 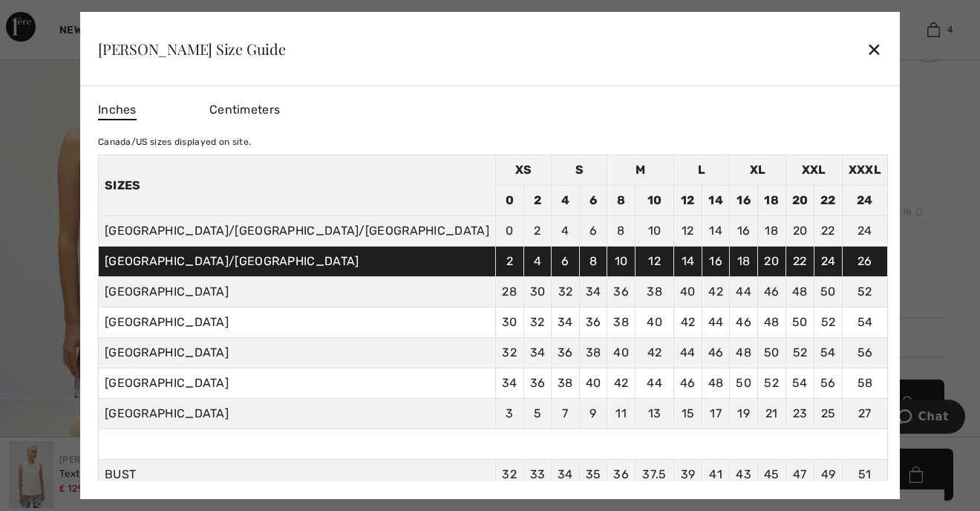 I want to click on td: L, so click(x=701, y=170).